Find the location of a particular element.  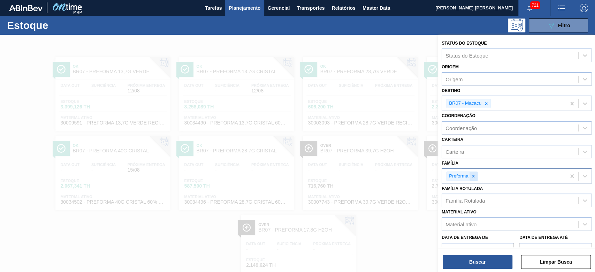

span: Gerencial is located at coordinates (279, 8).